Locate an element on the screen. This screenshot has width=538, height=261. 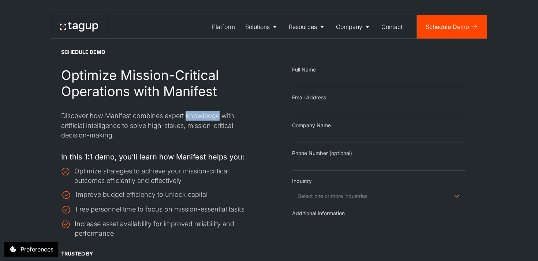
textarea: Search is located at coordinates (298, 196).